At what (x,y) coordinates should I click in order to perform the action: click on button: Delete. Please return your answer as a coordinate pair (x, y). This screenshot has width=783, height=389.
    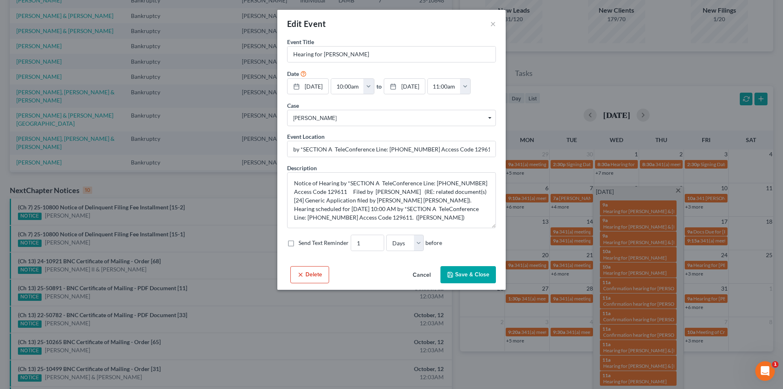
    Looking at the image, I should click on (310, 275).